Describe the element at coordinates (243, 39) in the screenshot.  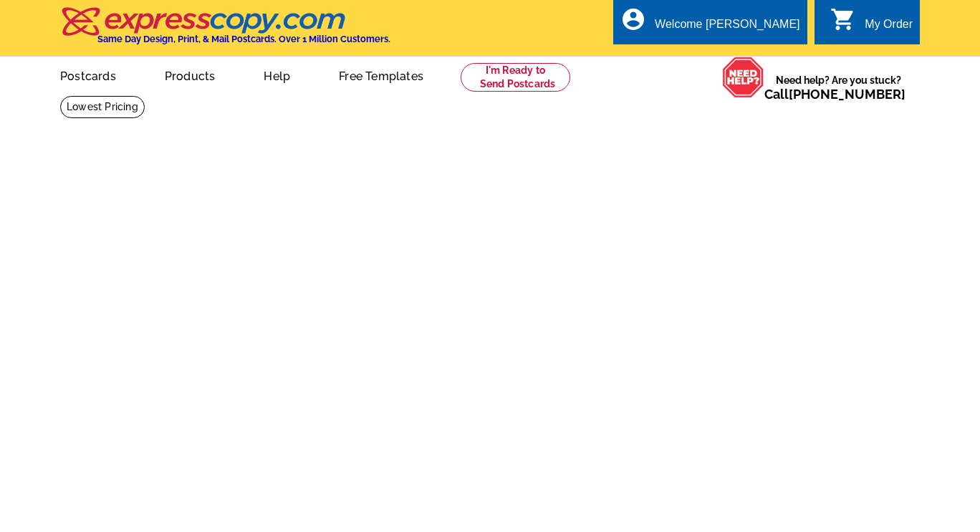
I see `h4: Same Day Design, Print, & Mail Postcards. Over 1 Million Customers.` at that location.